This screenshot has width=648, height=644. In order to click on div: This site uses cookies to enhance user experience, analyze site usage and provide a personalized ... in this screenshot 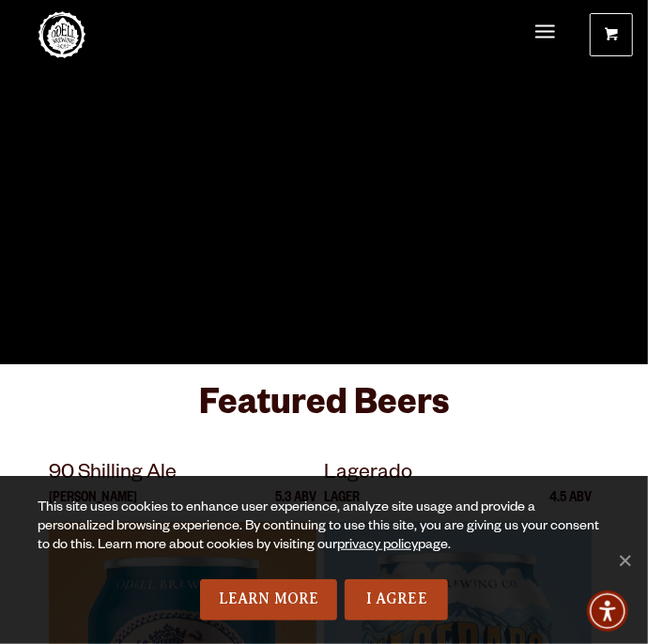, I will do `click(324, 539)`.